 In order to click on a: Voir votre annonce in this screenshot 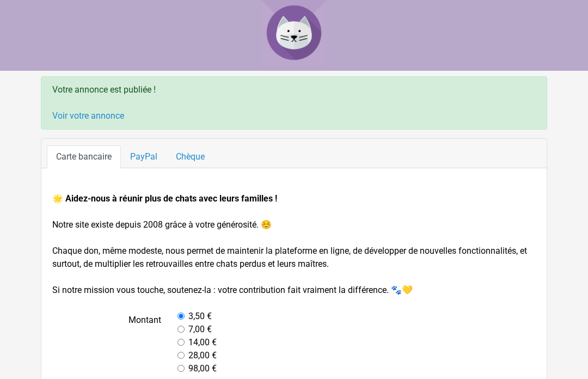, I will do `click(88, 115)`.